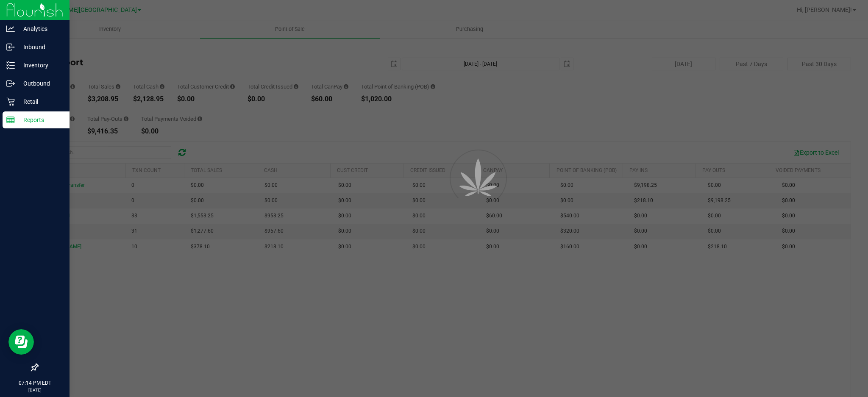 Image resolution: width=868 pixels, height=397 pixels. I want to click on inline-svg: Inbound, so click(10, 47).